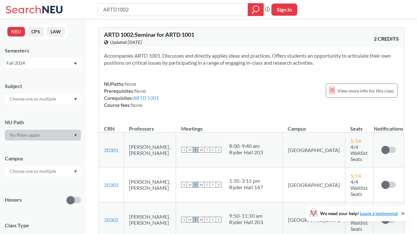 This screenshot has height=234, width=417. Describe the element at coordinates (43, 158) in the screenshot. I see `div: Campus` at that location.